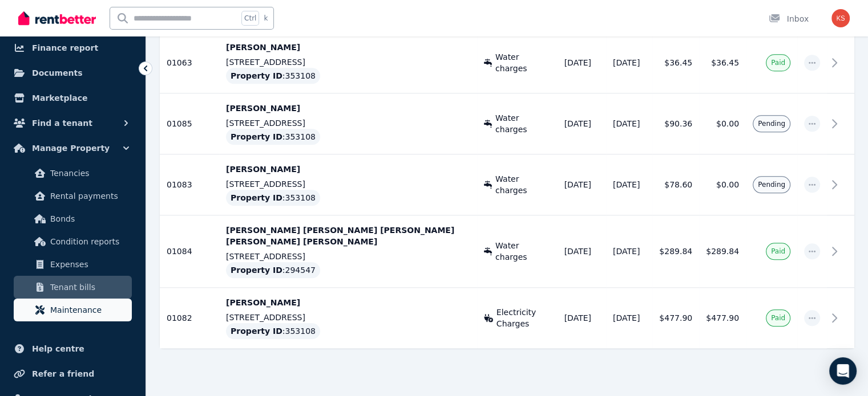 Image resolution: width=868 pixels, height=396 pixels. What do you see at coordinates (72, 148) in the screenshot?
I see `button: Manage Property` at bounding box center [72, 148].